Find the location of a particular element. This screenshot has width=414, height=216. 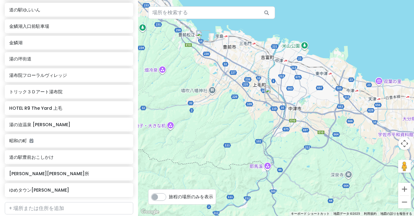

input: + 場所または住所を追加 is located at coordinates (69, 209).